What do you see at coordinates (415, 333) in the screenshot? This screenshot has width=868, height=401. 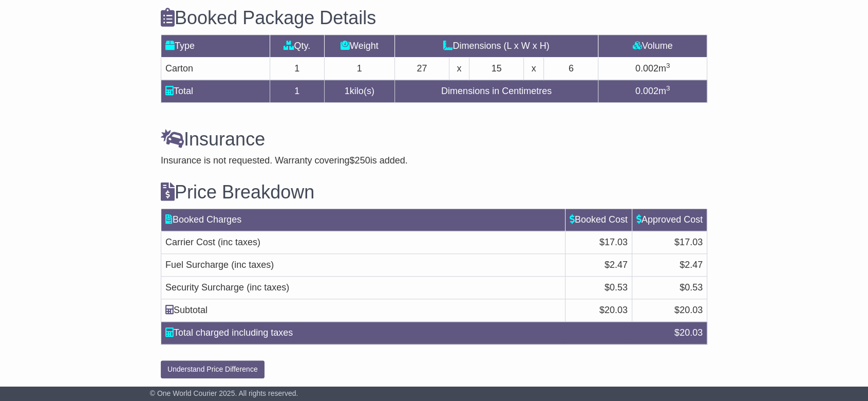 I see `div: Total charged including taxes` at bounding box center [415, 333].